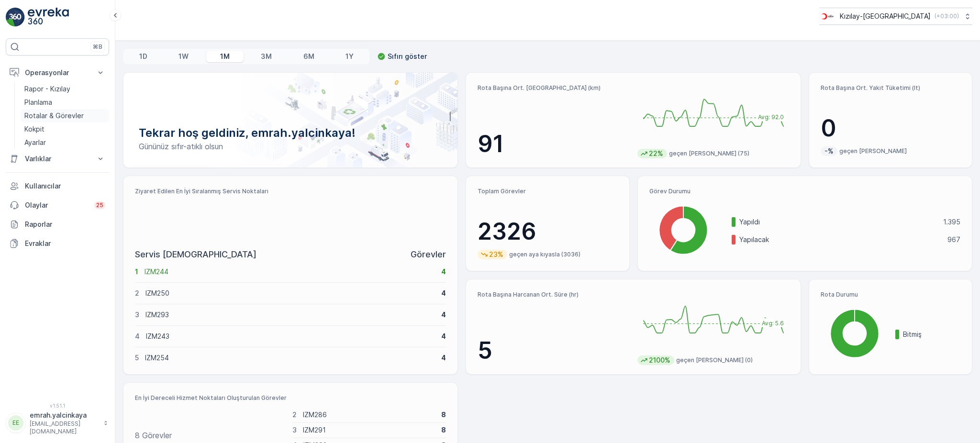 The width and height of the screenshot is (980, 443). Describe the element at coordinates (225, 56) in the screenshot. I see `p: 1M` at that location.